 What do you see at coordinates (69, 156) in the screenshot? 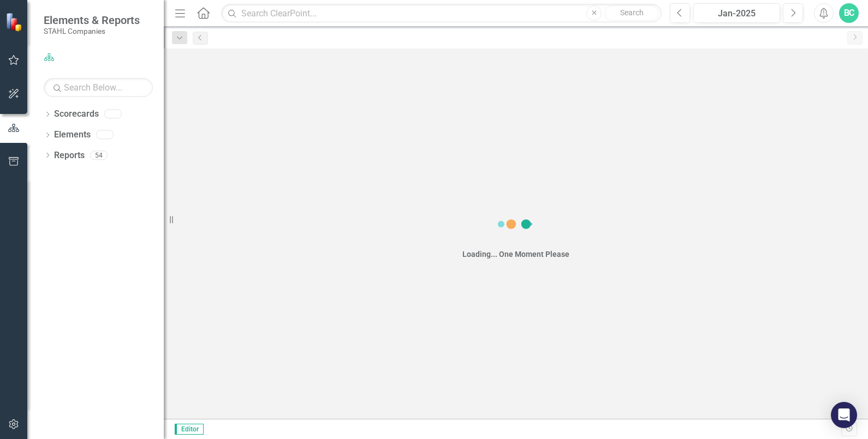
I see `a: Reports` at bounding box center [69, 156].